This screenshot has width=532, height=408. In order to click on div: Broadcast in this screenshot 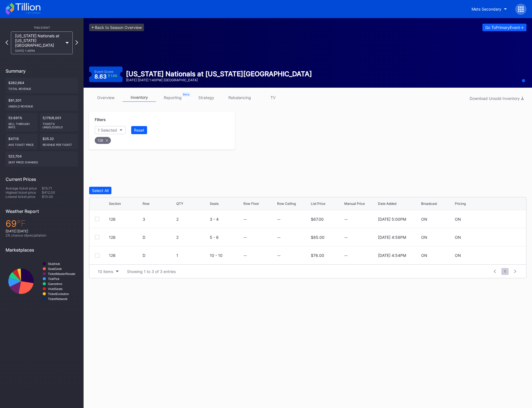, I will do `click(429, 204)`.